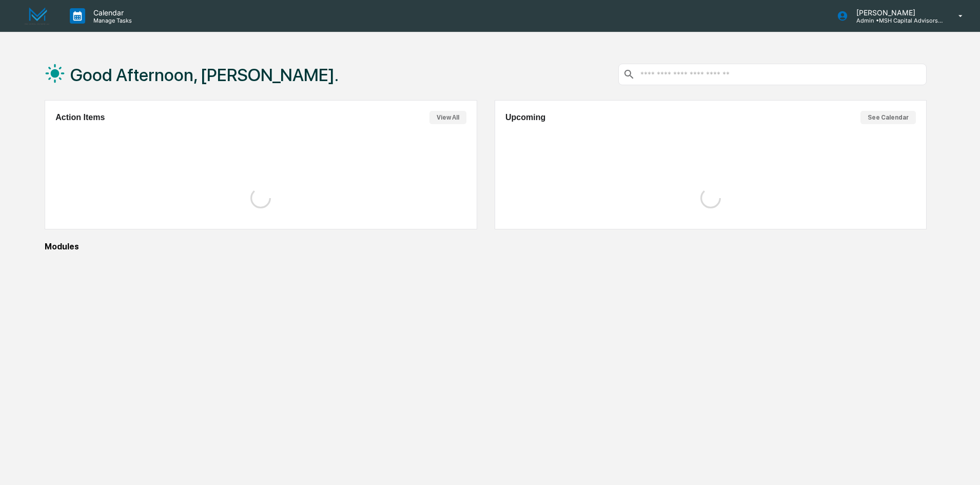 Image resolution: width=980 pixels, height=485 pixels. I want to click on p: Manage Tasks, so click(111, 21).